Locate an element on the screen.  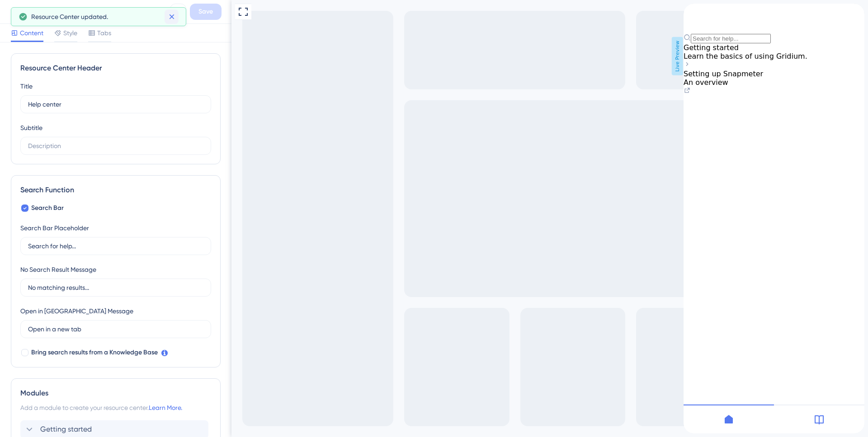
span: Tabs is located at coordinates (104, 33).